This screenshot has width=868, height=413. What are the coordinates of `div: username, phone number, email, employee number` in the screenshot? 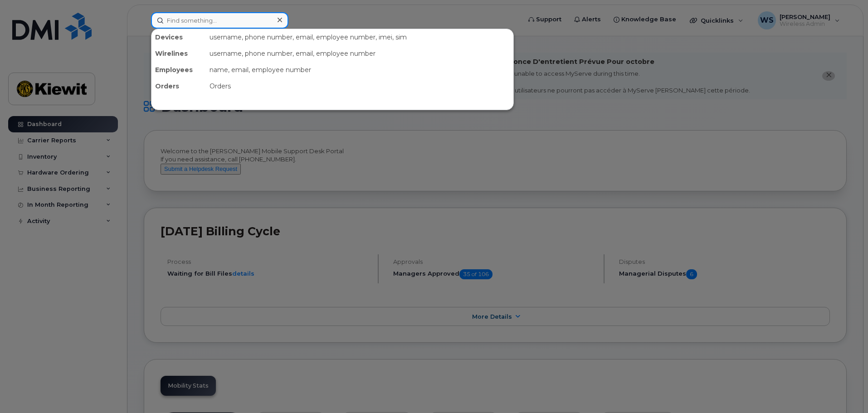 It's located at (359, 54).